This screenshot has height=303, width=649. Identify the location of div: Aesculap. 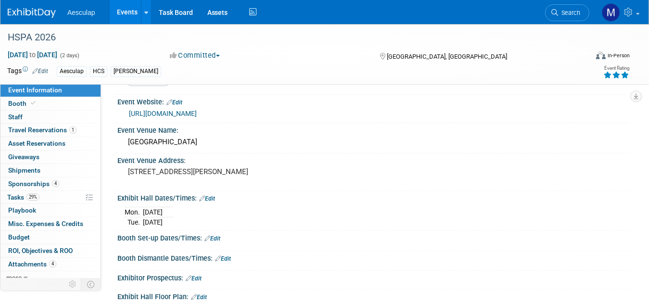
(72, 71).